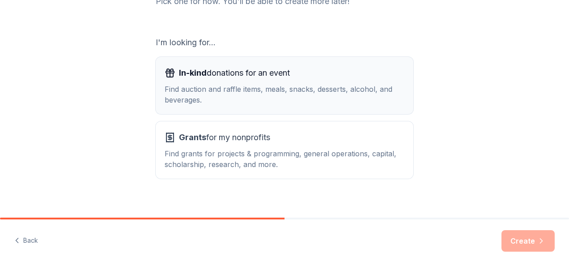  I want to click on span: In-kind, so click(193, 72).